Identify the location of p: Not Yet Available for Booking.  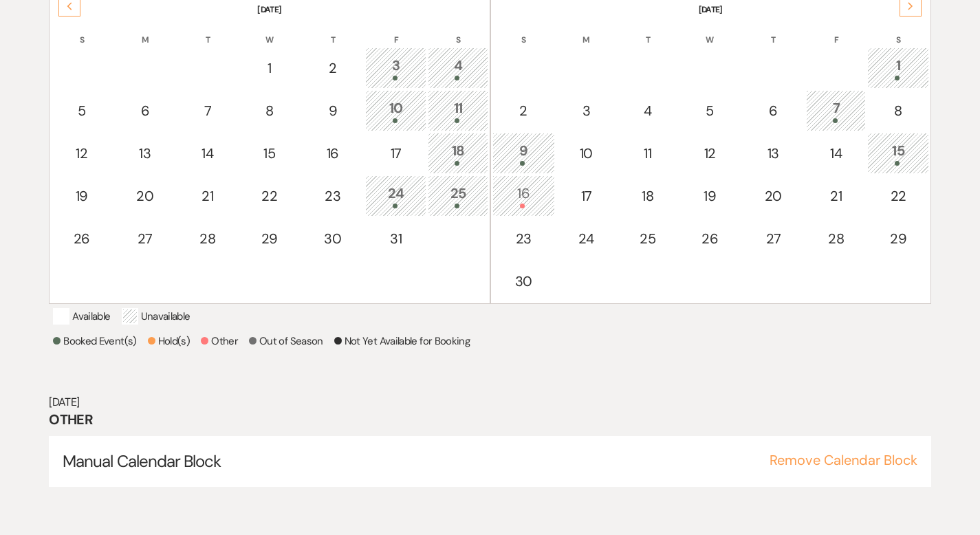
(401, 341).